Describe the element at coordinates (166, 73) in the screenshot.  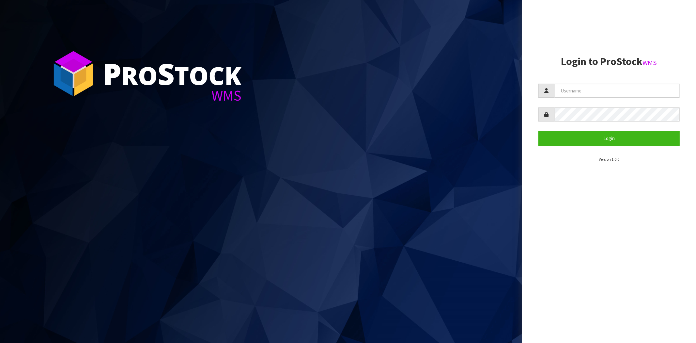
I see `span: S` at that location.